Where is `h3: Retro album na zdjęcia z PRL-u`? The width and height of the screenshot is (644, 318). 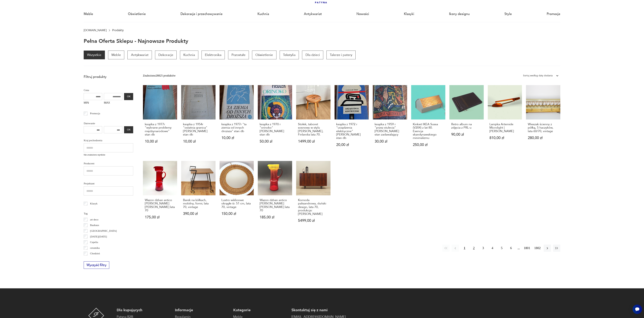 h3: Retro album na zdjęcia z PRL-u is located at coordinates (467, 126).